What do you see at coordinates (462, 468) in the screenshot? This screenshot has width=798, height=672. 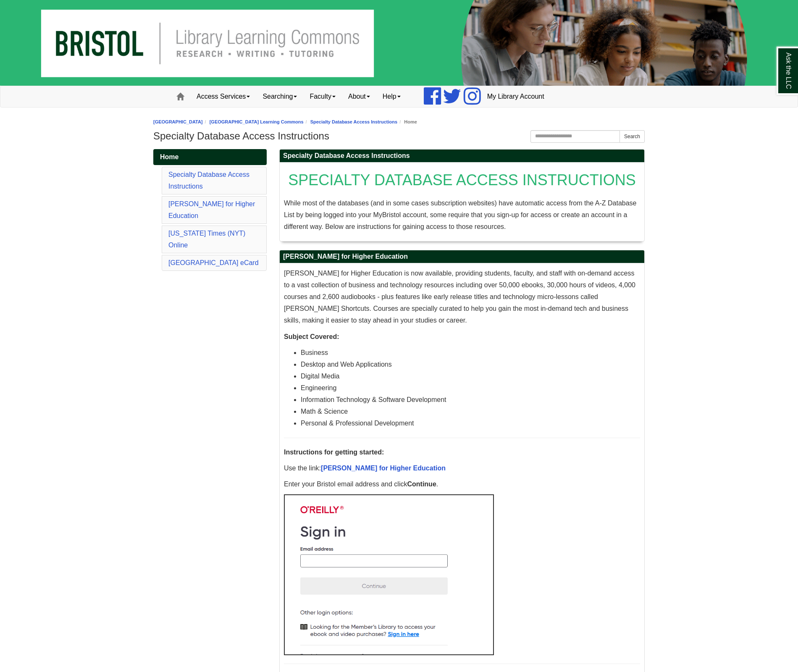 I see `p: Use the link:` at bounding box center [462, 468].